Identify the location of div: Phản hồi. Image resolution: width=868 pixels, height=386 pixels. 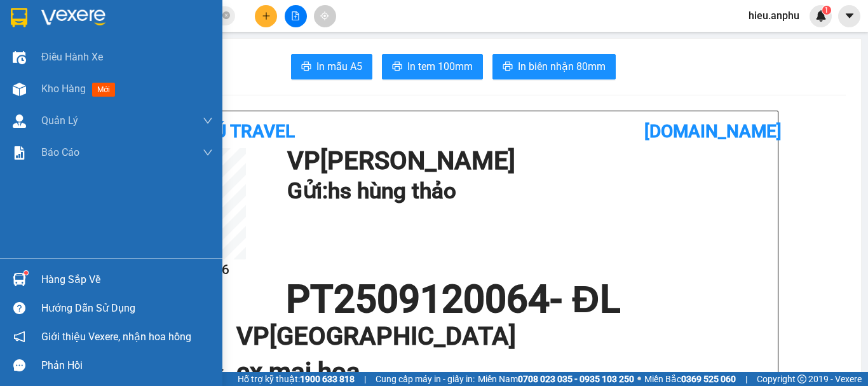
(127, 365).